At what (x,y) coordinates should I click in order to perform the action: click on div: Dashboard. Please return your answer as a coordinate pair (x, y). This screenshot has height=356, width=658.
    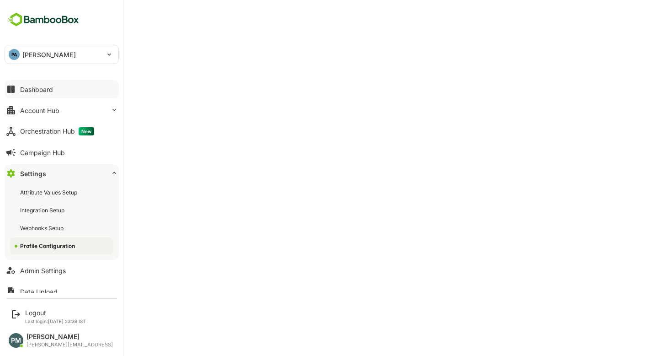
    Looking at the image, I should click on (37, 89).